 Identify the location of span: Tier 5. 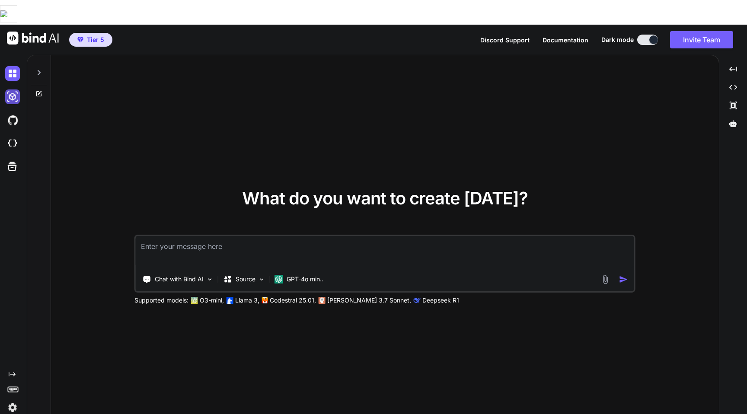
(96, 40).